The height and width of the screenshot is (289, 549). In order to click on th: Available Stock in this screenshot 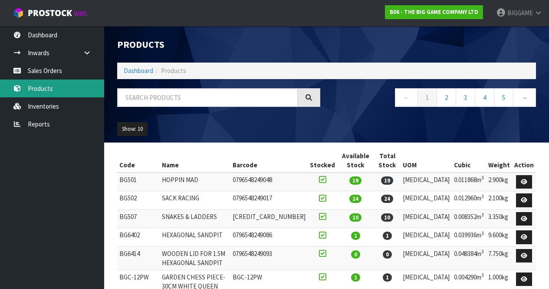, I will do `click(356, 161)`.